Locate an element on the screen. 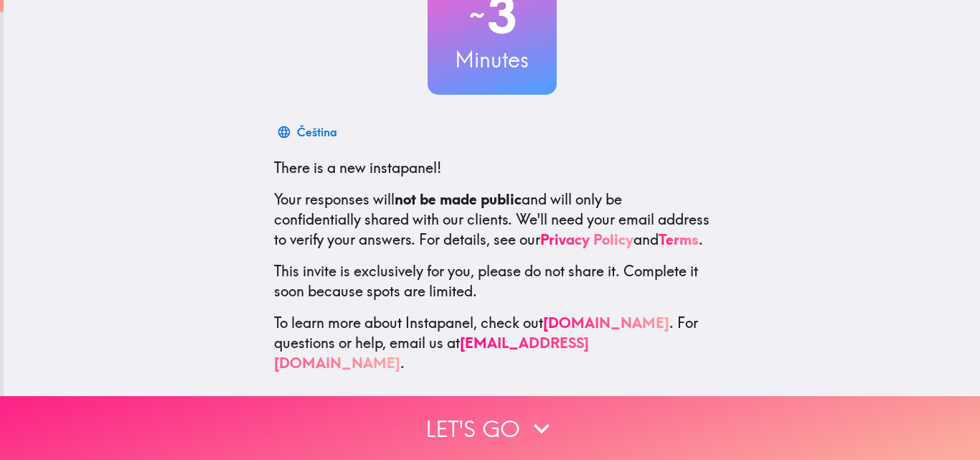  b: not be made public is located at coordinates (457, 199).